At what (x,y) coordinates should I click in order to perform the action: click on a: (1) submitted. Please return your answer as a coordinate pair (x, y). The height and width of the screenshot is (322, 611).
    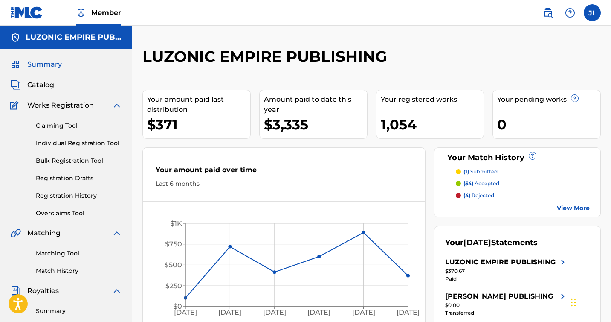
    Looking at the image, I should click on (523, 171).